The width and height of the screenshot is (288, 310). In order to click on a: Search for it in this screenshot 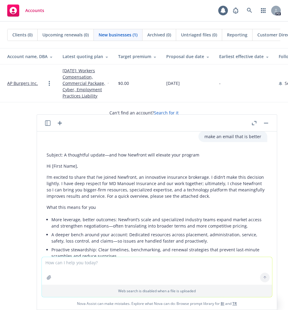, I will do `click(166, 112)`.